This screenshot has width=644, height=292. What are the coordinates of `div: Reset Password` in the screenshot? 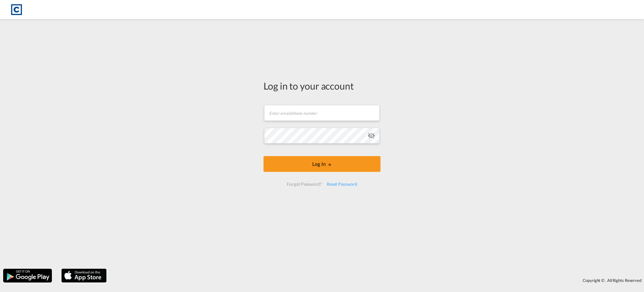 It's located at (341, 184).